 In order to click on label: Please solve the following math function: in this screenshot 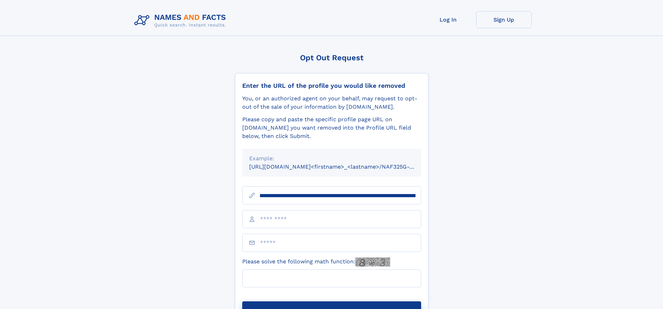, I will do `click(316, 262)`.